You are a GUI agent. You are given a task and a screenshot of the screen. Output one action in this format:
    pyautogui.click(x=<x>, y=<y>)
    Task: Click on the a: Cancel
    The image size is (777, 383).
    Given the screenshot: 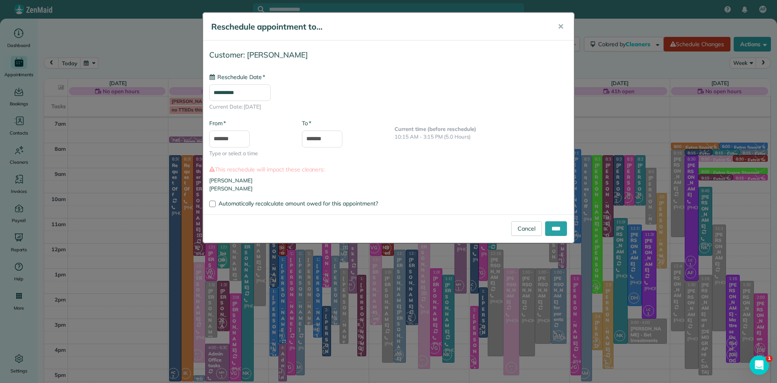 What is the action you would take?
    pyautogui.click(x=527, y=228)
    